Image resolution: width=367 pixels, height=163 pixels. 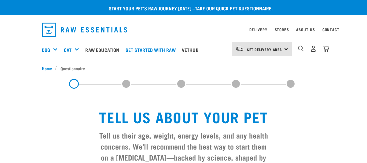 What do you see at coordinates (300, 48) in the screenshot?
I see `img: home-icon-1@2x.png` at bounding box center [300, 48].